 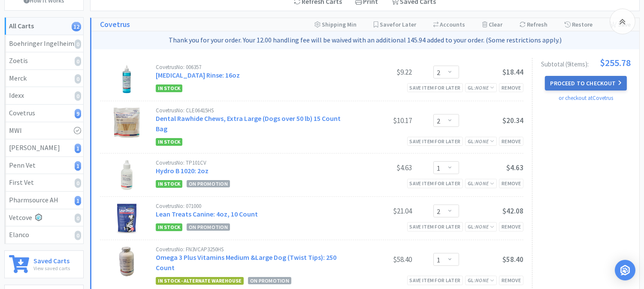 I want to click on a: Vetcove0, so click(x=44, y=218).